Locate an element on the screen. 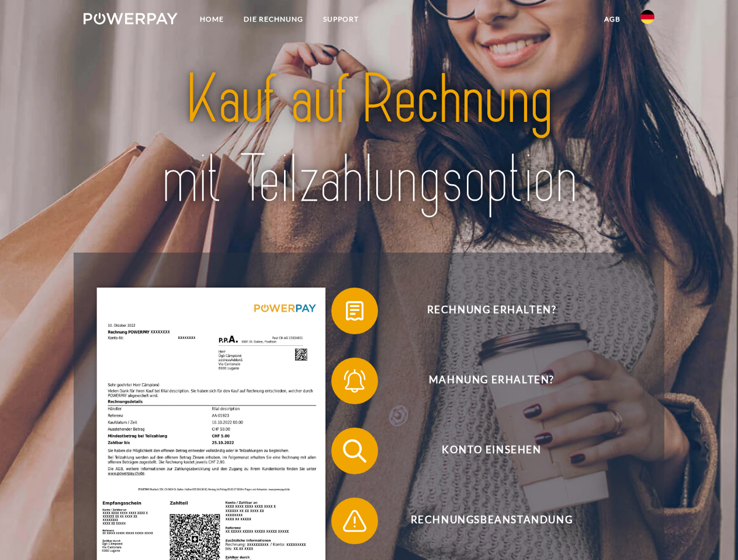 The width and height of the screenshot is (738, 560). span: Rechnung erhalten? is located at coordinates (492, 311).